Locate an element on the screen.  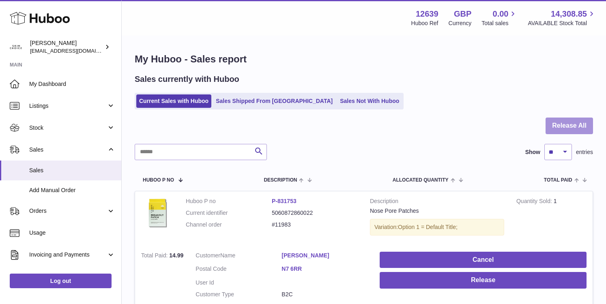
span: Orders is located at coordinates (68, 211).